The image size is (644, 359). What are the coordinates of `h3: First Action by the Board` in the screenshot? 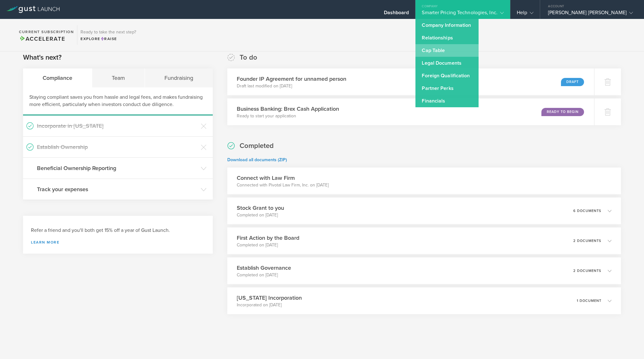 It's located at (268, 238).